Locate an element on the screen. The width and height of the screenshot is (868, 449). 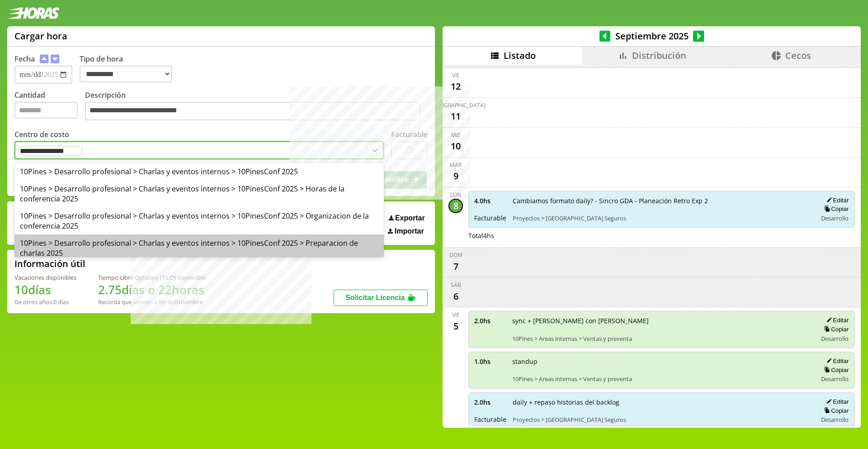
div: 5 is located at coordinates (456, 326).